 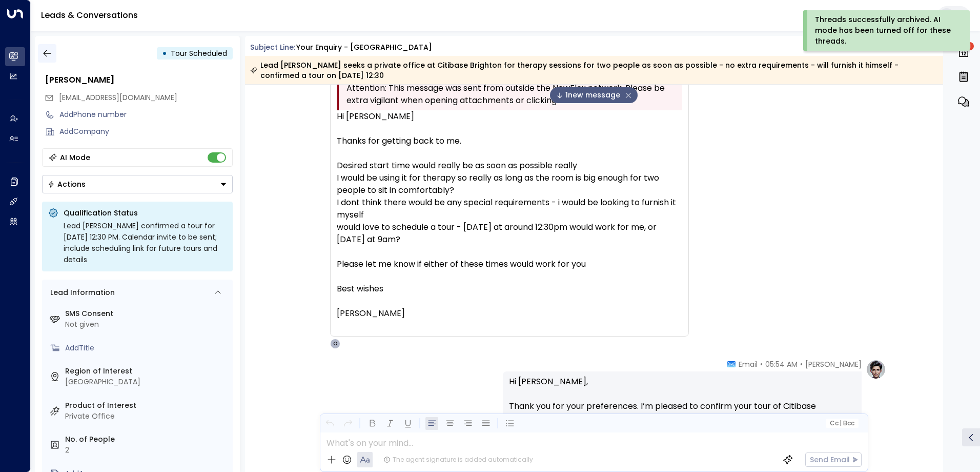 What do you see at coordinates (510, 221) in the screenshot?
I see `div: I dont think there would be any special requirements - i would be looking to furnish it myself wo...` at bounding box center [510, 221].